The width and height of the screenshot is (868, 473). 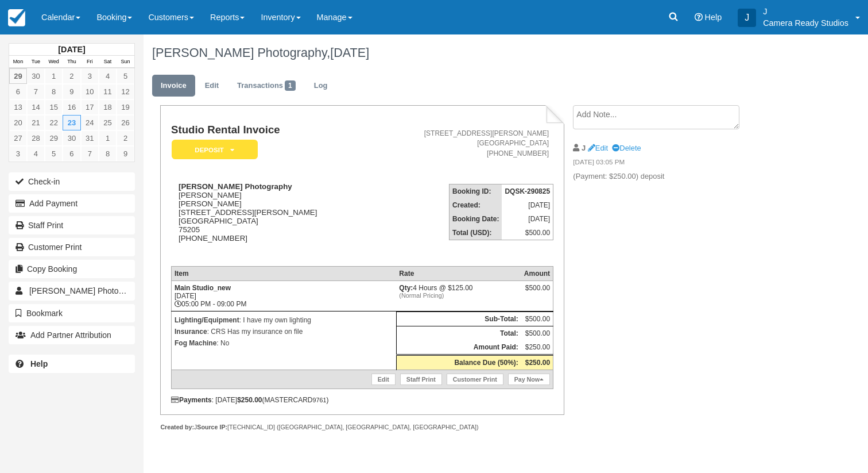 What do you see at coordinates (18, 138) in the screenshot?
I see `a: 27` at bounding box center [18, 138].